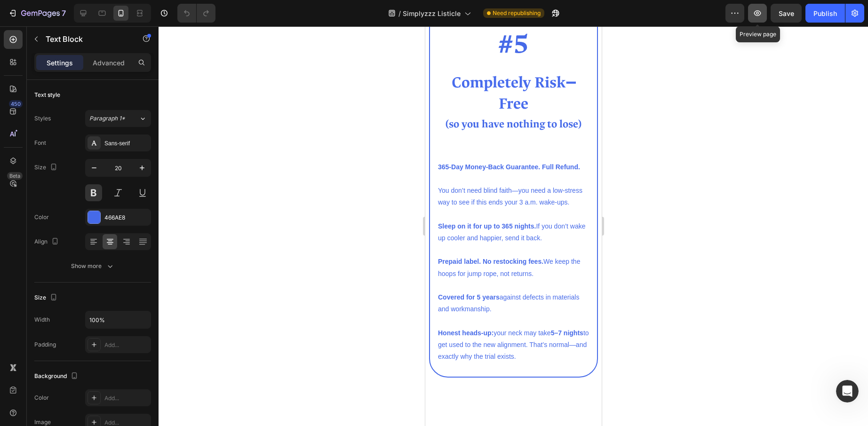  Describe the element at coordinates (126, 143) in the screenshot. I see `div: Sans-serif` at that location.